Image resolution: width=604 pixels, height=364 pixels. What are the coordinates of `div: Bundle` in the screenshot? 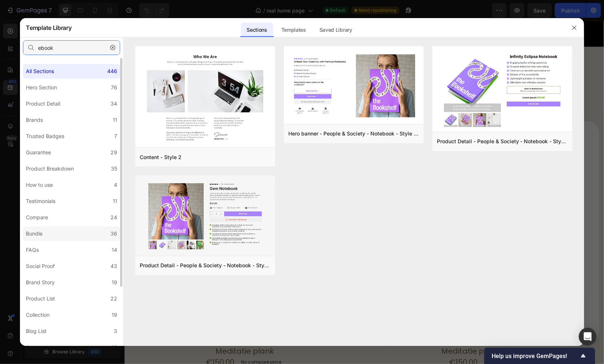 It's located at (34, 234).